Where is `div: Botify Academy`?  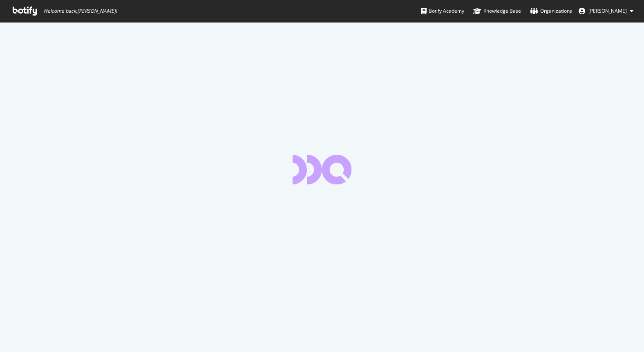 div: Botify Academy is located at coordinates (443, 11).